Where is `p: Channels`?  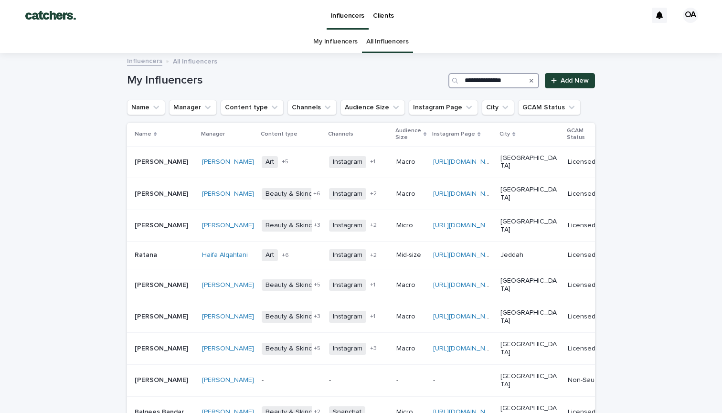
p: Channels is located at coordinates (341, 134).